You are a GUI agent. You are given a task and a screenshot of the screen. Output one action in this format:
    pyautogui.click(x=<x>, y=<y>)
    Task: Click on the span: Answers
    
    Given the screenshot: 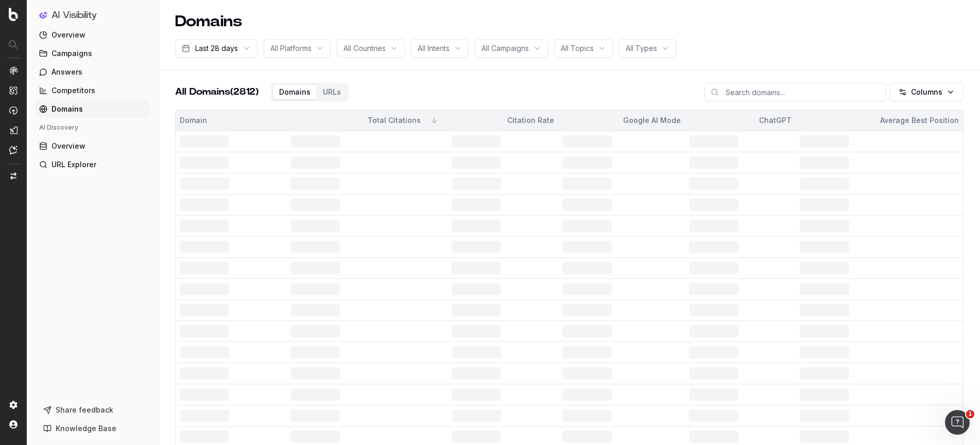 What is the action you would take?
    pyautogui.click(x=67, y=72)
    